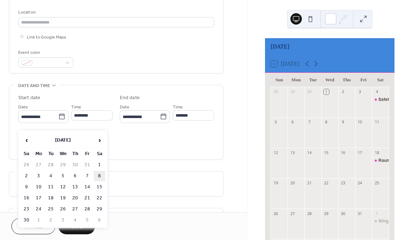  I want to click on div: 16, so click(343, 153).